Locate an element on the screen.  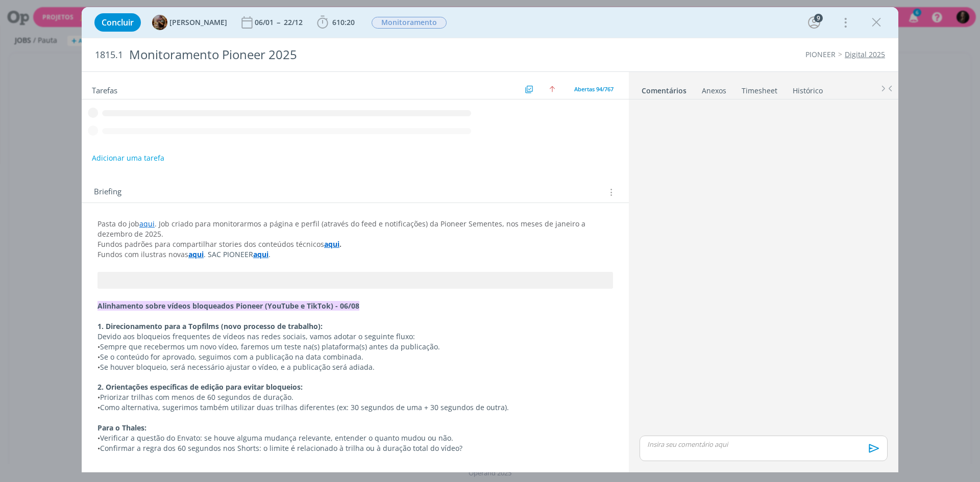
strong: Alinhamento sobre vídeos bloqueados Pioneer (YouTube e TikTok) - 06/08 is located at coordinates (228, 306).